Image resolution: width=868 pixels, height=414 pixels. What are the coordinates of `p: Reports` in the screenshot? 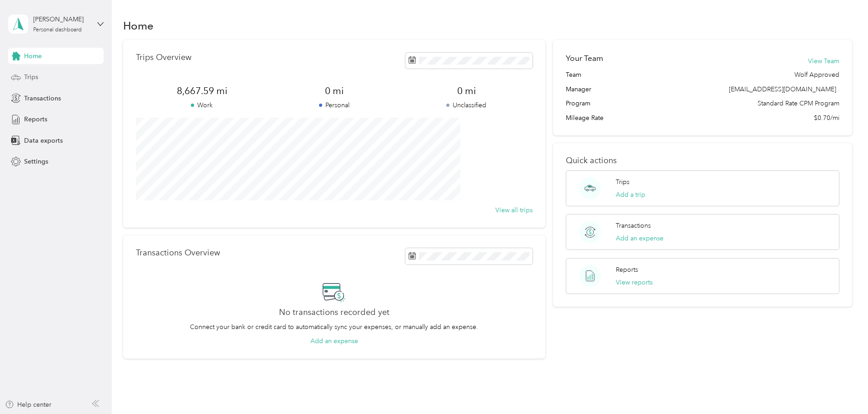 It's located at (627, 269).